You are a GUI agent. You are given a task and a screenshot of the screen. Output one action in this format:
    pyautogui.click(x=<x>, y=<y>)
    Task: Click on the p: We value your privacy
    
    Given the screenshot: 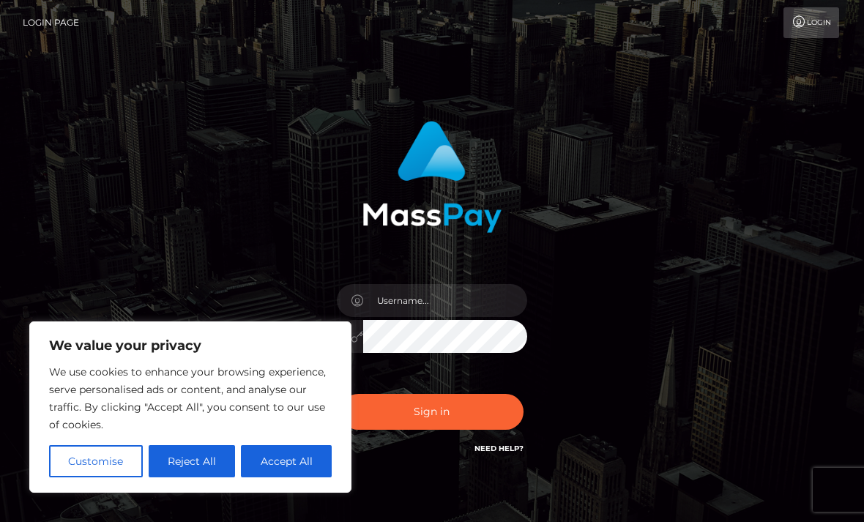 What is the action you would take?
    pyautogui.click(x=190, y=346)
    